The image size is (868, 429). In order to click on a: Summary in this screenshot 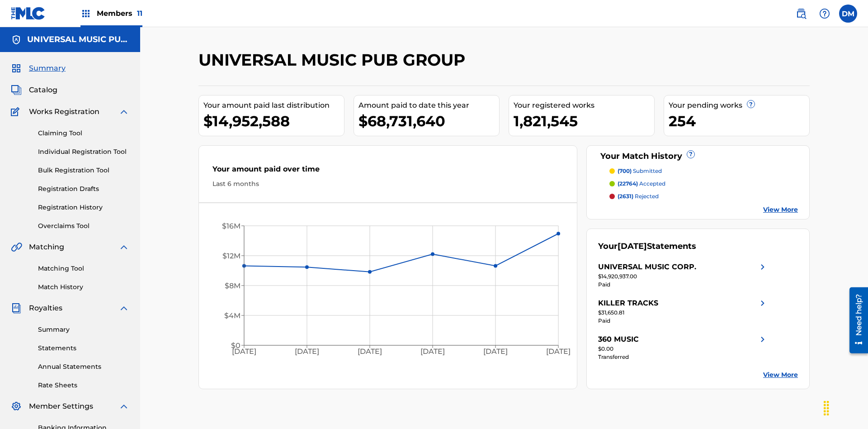, I will do `click(84, 329)`.